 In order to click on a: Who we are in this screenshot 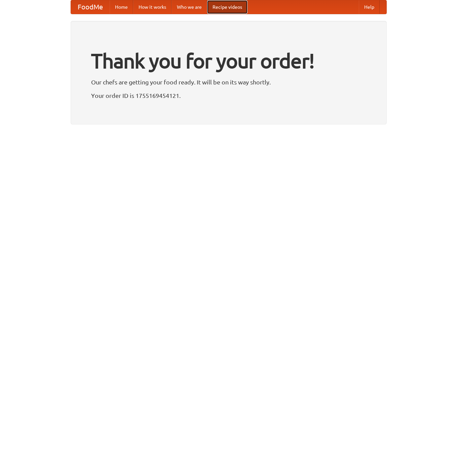, I will do `click(190, 7)`.